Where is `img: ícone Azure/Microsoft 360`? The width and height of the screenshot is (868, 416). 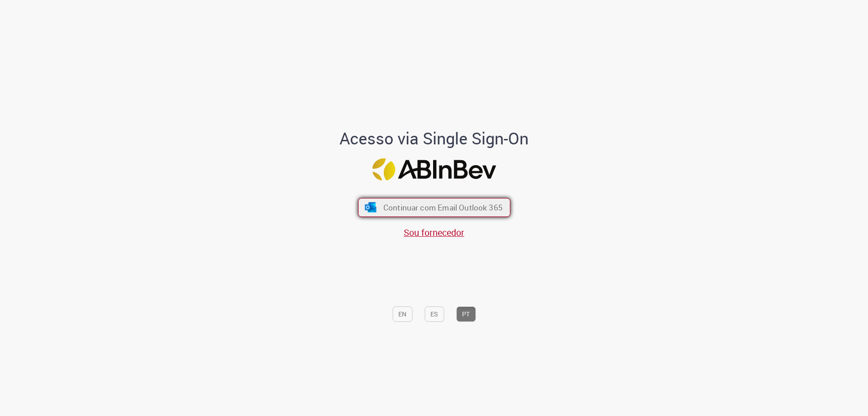 img: ícone Azure/Microsoft 360 is located at coordinates (370, 207).